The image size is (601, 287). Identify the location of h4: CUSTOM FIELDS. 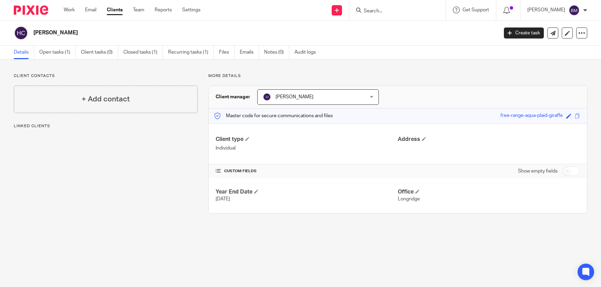
(306, 171).